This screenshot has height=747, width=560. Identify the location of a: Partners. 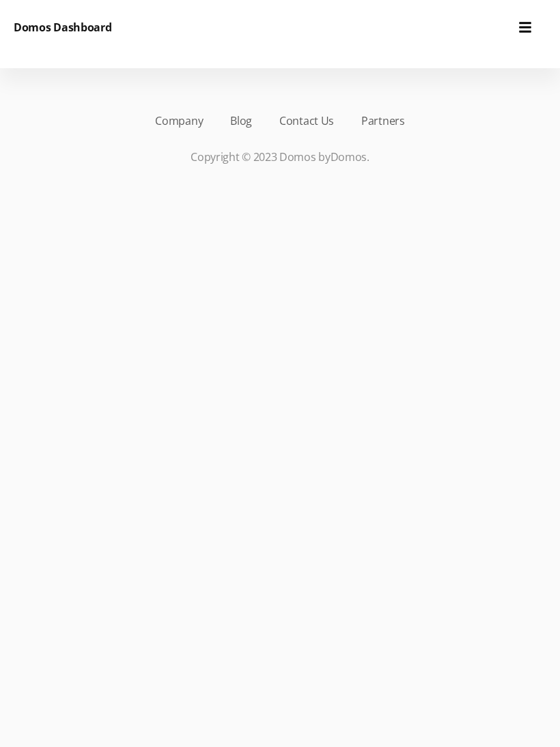
(383, 120).